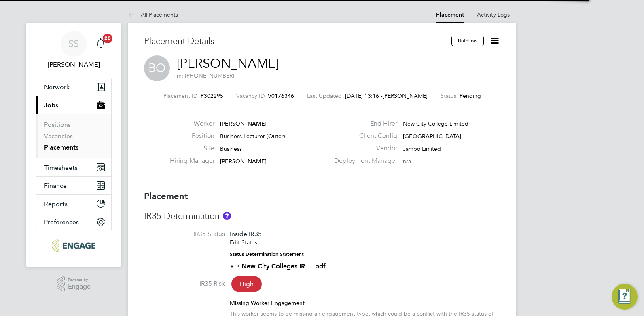 This screenshot has height=316, width=644. What do you see at coordinates (436, 124) in the screenshot?
I see `span: New City College Limited` at bounding box center [436, 124].